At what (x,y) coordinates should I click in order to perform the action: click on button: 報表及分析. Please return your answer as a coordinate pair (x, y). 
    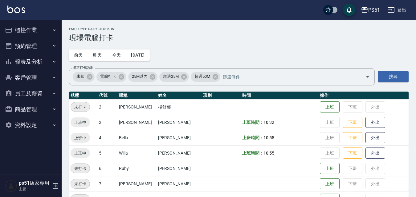
    Looking at the image, I should click on (31, 62).